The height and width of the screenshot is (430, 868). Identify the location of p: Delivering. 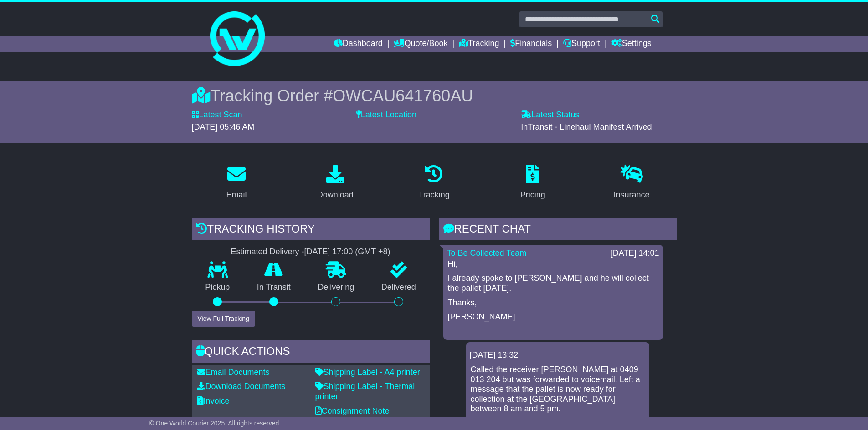
(336, 288).